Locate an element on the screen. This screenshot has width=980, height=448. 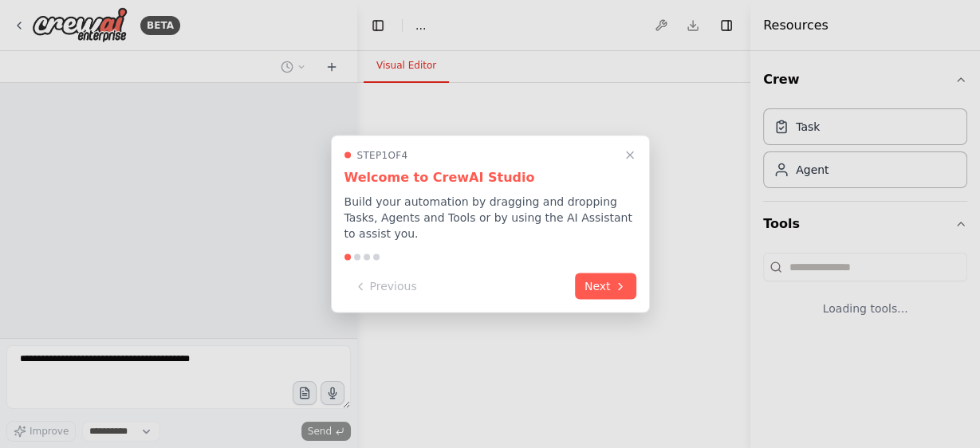
button: Close walkthrough is located at coordinates (630, 156).